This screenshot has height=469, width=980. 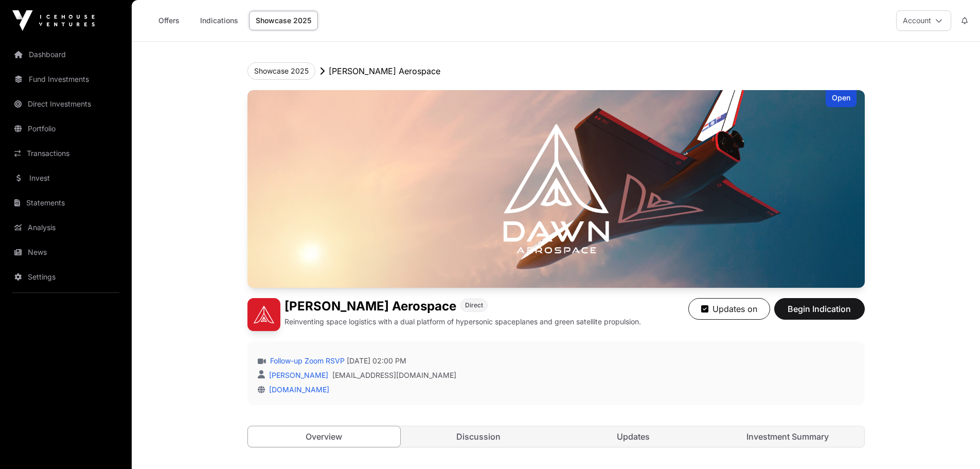 What do you see at coordinates (66, 104) in the screenshot?
I see `a: Direct Investments` at bounding box center [66, 104].